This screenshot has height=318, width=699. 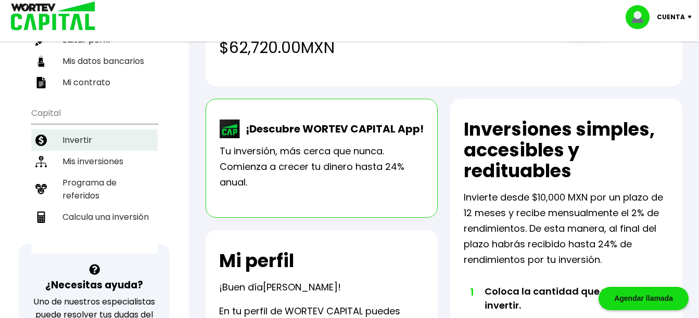 I want to click on ul: Perfil, so click(x=94, y=47).